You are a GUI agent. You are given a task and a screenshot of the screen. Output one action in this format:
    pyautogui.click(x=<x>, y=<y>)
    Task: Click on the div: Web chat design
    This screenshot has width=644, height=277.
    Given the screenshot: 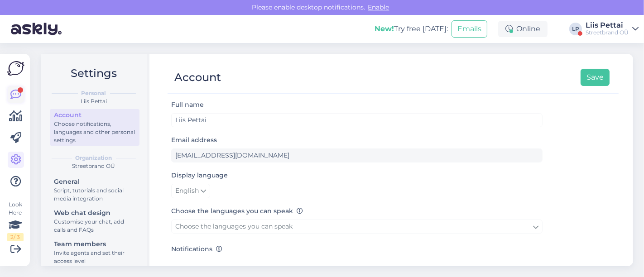 What is the action you would take?
    pyautogui.click(x=95, y=213)
    